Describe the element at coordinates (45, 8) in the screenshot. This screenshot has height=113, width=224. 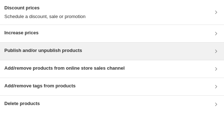
I see `h3: Discount prices` at that location.